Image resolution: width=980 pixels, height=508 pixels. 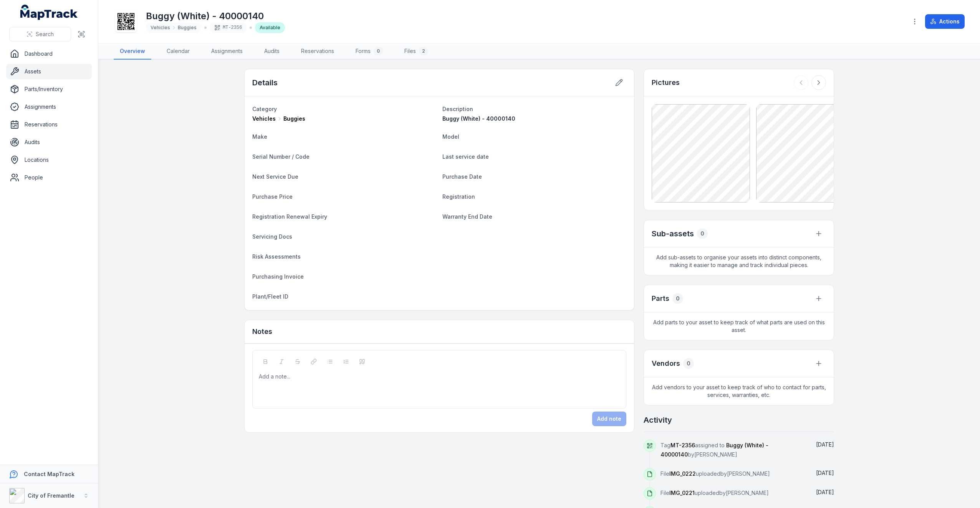 I want to click on span: Registration Renewal Expiry, so click(x=290, y=216).